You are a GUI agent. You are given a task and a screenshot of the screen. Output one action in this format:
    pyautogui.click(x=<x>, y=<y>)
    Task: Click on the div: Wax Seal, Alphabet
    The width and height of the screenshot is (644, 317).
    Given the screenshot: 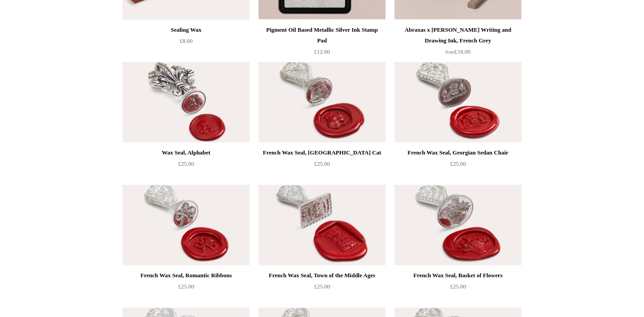 What is the action you would take?
    pyautogui.click(x=186, y=153)
    